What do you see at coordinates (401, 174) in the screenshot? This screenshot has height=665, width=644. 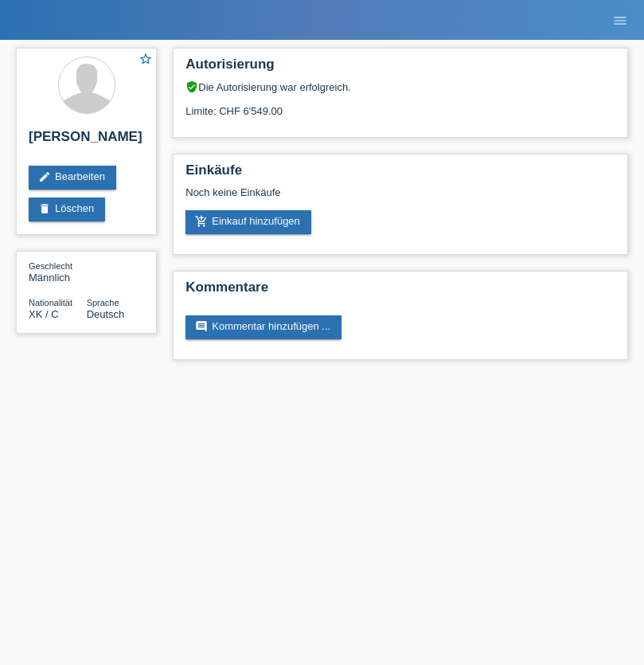 I see `h2: Einkäufe` at bounding box center [401, 174].